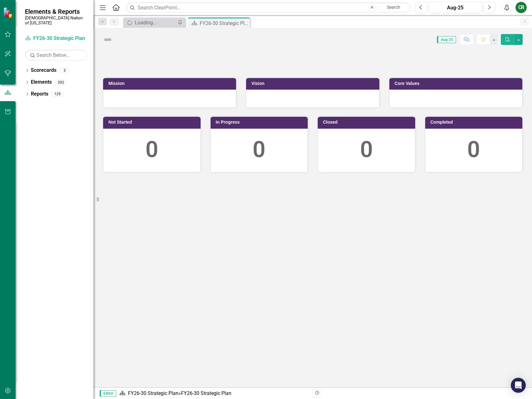 Image resolution: width=532 pixels, height=399 pixels. Describe the element at coordinates (65, 70) in the screenshot. I see `div: 3` at that location.